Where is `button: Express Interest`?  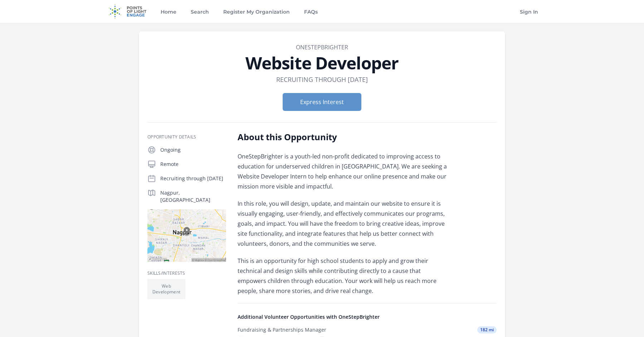
button: Express Interest is located at coordinates (322, 102).